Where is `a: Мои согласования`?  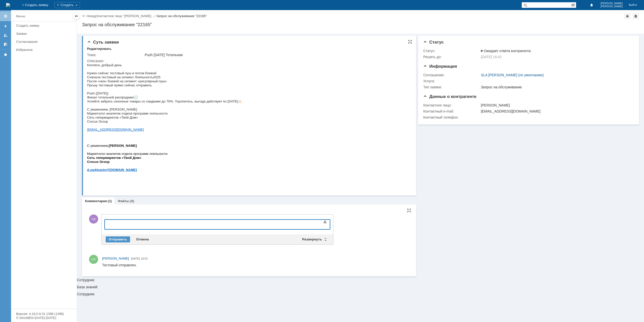 a: Мои согласования is located at coordinates (5, 44).